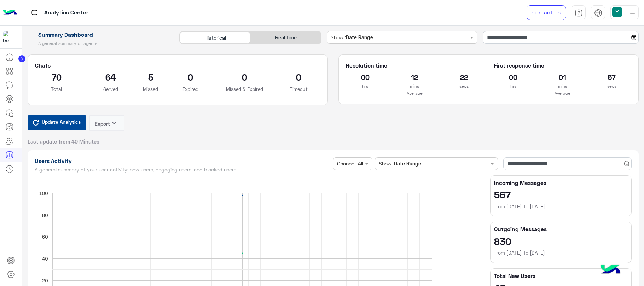 The width and height of the screenshot is (644, 286). I want to click on span: Update Analytics, so click(61, 122).